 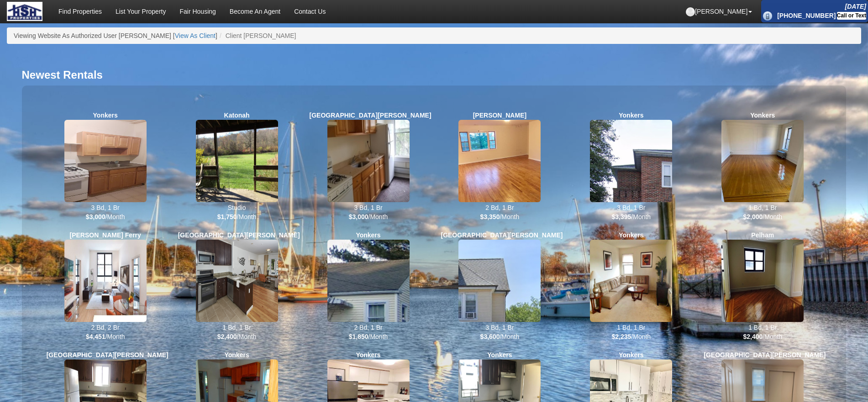 What do you see at coordinates (237, 115) in the screenshot?
I see `b: Katonah` at bounding box center [237, 115].